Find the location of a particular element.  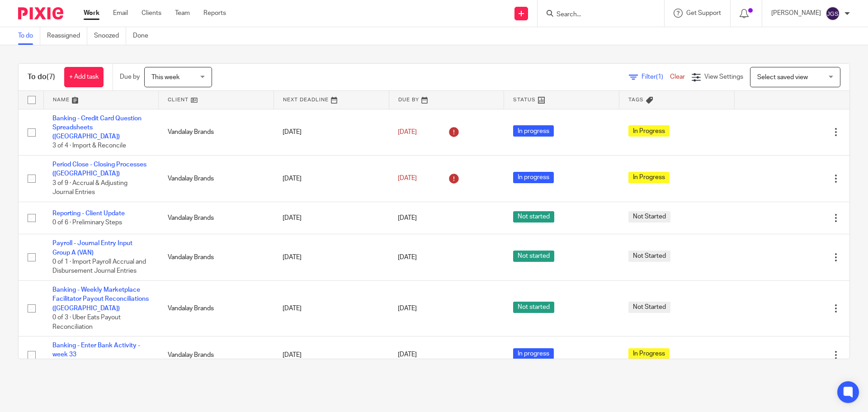

a: Work is located at coordinates (91, 13).